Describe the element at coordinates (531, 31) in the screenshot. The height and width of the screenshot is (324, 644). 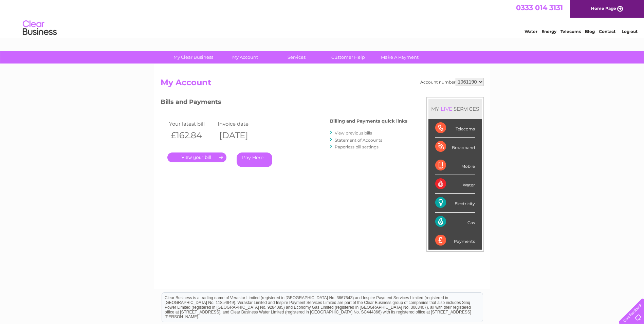
I see `a: Water` at that location.